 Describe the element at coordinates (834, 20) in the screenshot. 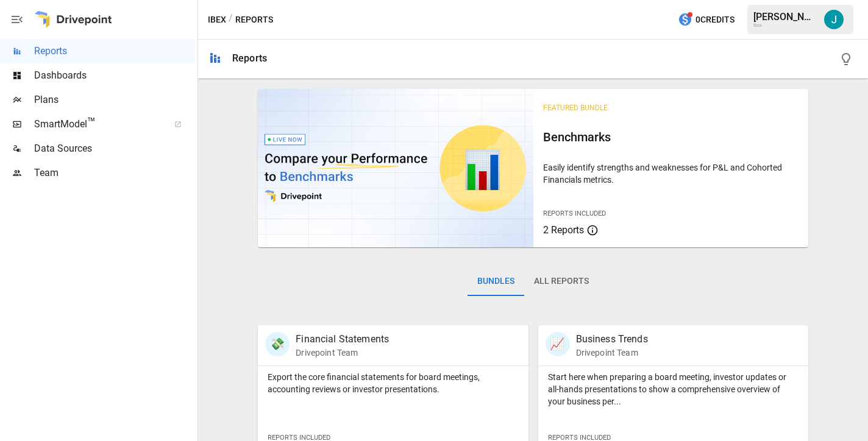

I see `button: Jordan Todoroff` at that location.